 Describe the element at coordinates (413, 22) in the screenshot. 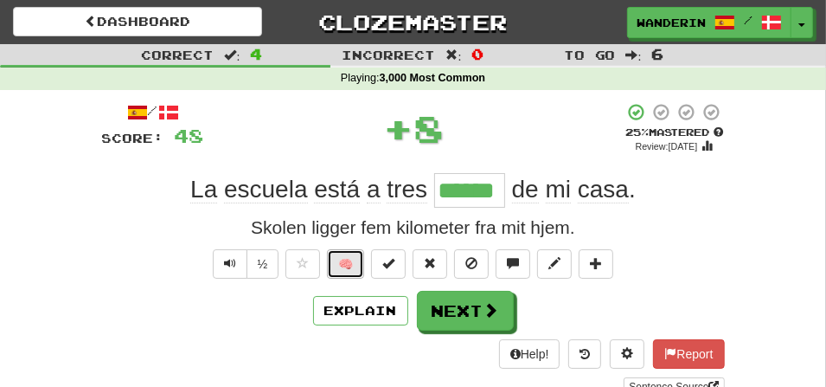

I see `a: Clozemaster` at that location.